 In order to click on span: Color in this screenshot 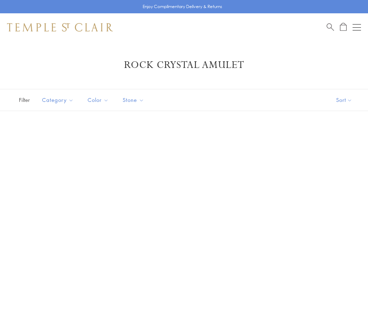, I will do `click(99, 100)`.